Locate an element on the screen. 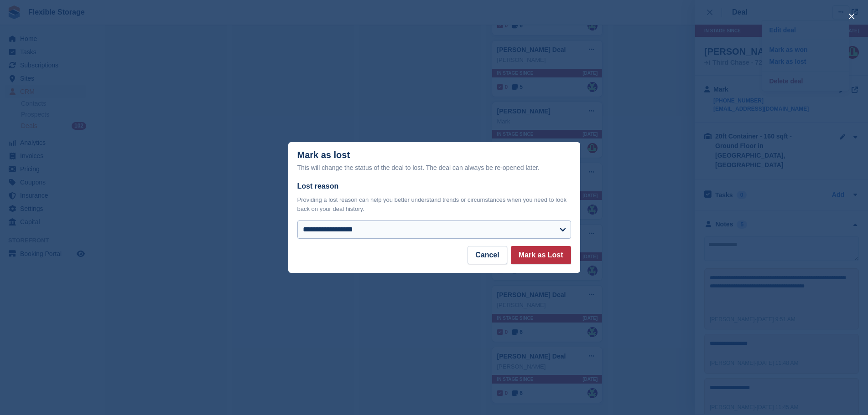 This screenshot has width=868, height=415. button: close is located at coordinates (852, 16).